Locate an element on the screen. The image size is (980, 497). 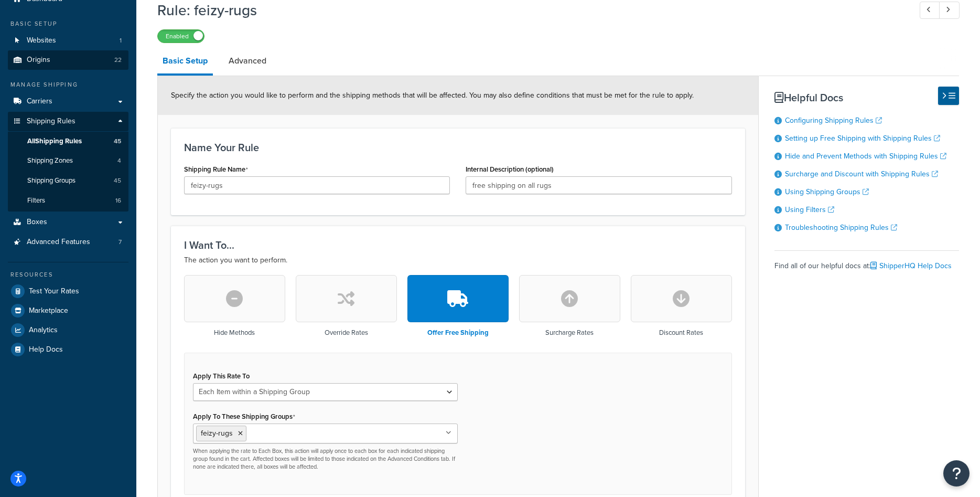
li: Carriers is located at coordinates (68, 101).